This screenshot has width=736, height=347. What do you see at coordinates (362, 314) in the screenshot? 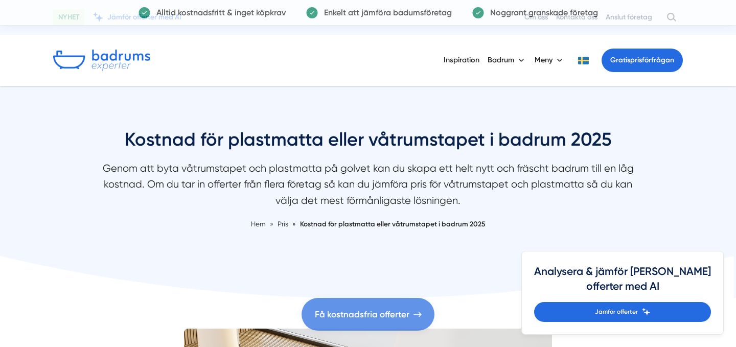
I see `span: Få kostnadsfria offerter` at bounding box center [362, 314].